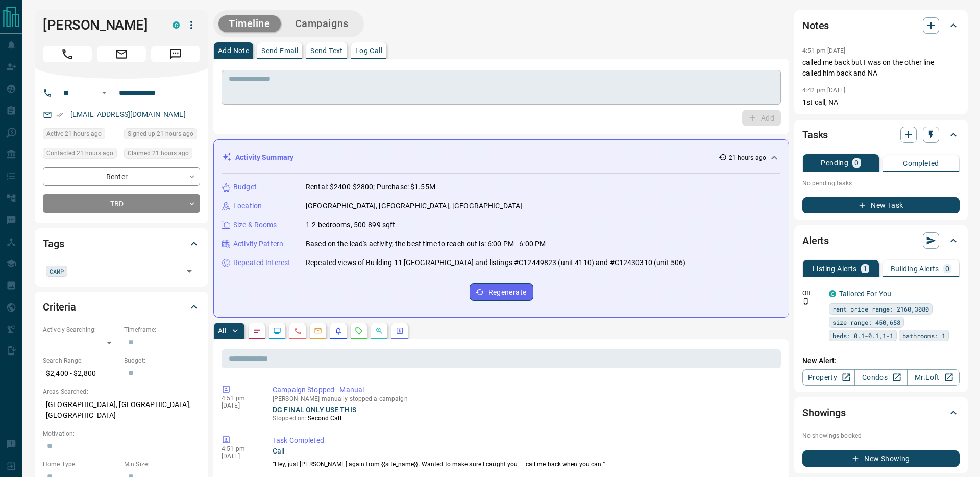 Image resolution: width=980 pixels, height=477 pixels. What do you see at coordinates (881, 135) in the screenshot?
I see `div: Tasks` at bounding box center [881, 135].